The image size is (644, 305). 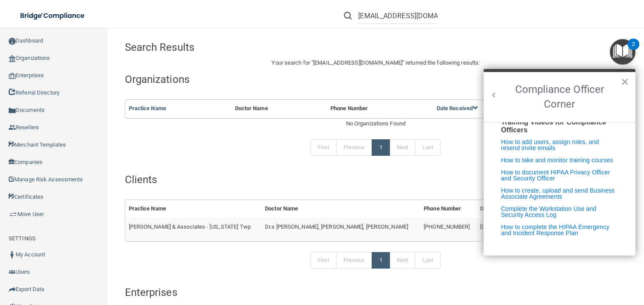 I want to click on p: Your search for " " returned the following results:, so click(x=376, y=63).